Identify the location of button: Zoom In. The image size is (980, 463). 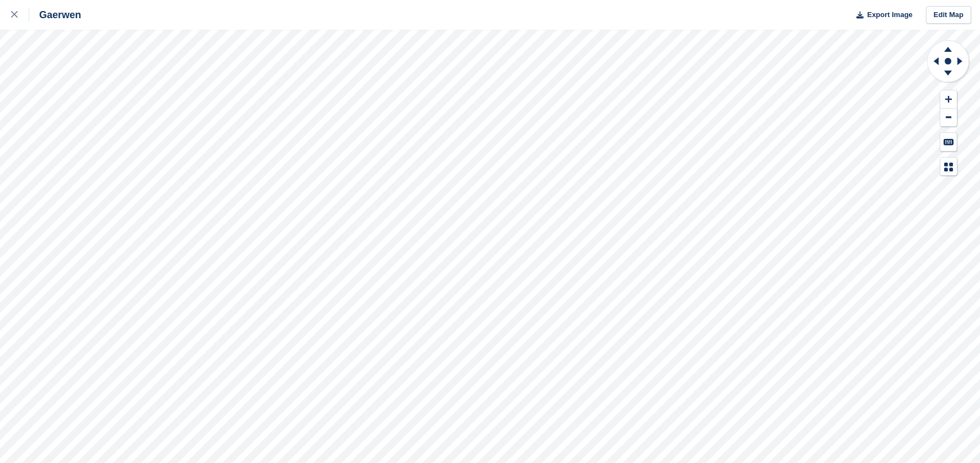
(949, 100).